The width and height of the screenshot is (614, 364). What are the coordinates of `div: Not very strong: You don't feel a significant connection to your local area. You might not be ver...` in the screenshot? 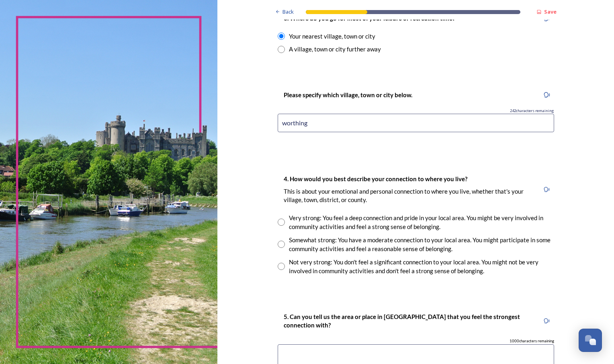 It's located at (422, 266).